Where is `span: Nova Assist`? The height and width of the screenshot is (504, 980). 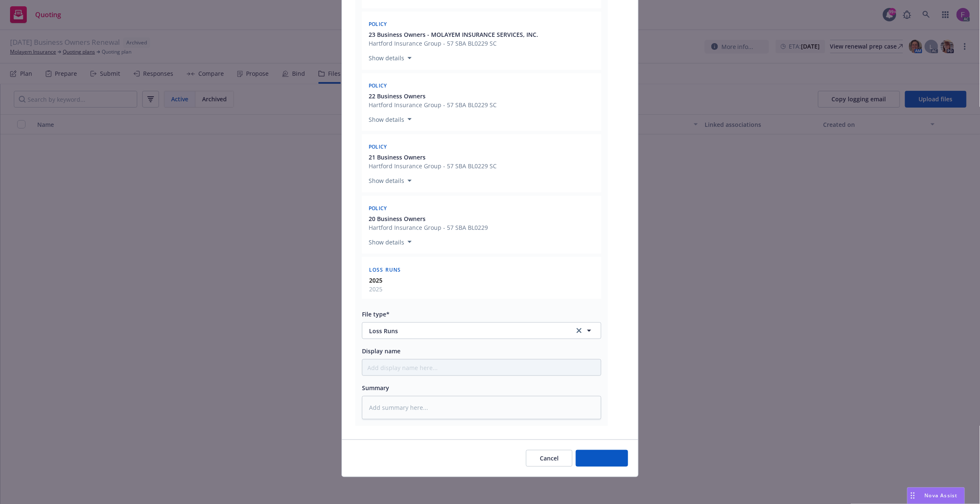 span: Nova Assist is located at coordinates (941, 495).